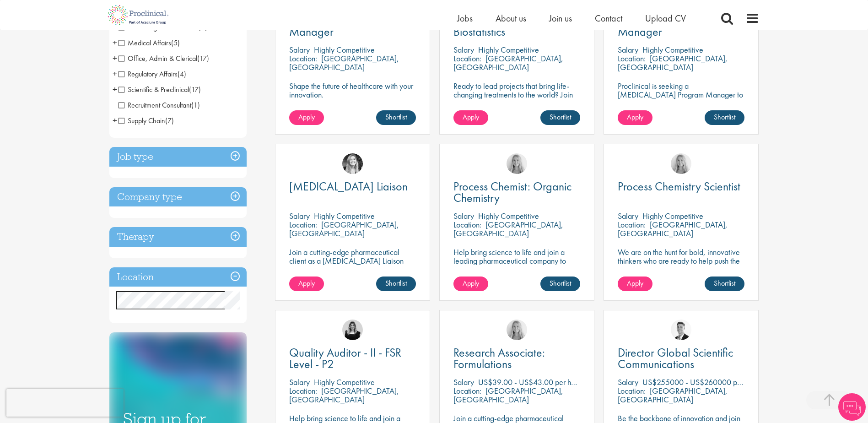 The height and width of the screenshot is (423, 868). I want to click on a: George Watson, so click(681, 329).